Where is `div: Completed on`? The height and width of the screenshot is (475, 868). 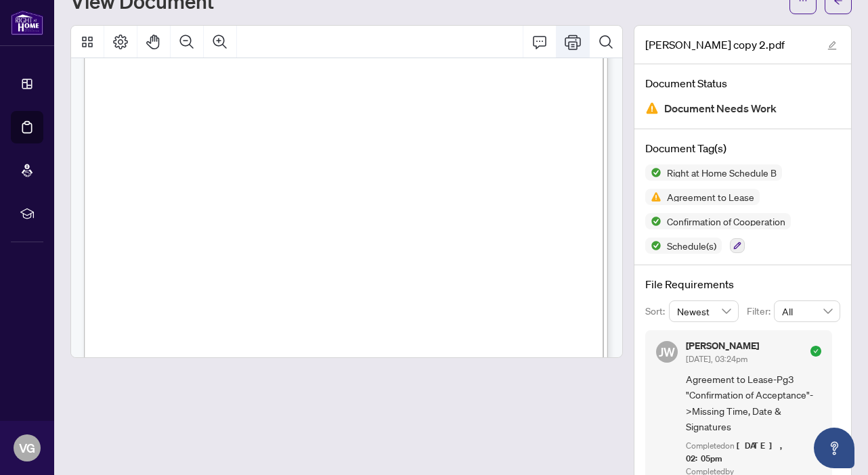
div: Completed on is located at coordinates (754, 453).